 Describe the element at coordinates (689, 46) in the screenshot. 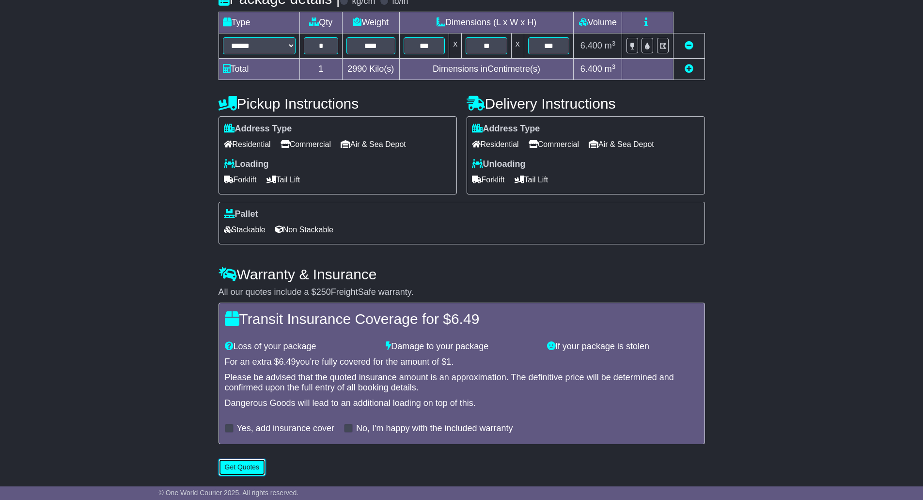

I see `a: Remove this item` at that location.